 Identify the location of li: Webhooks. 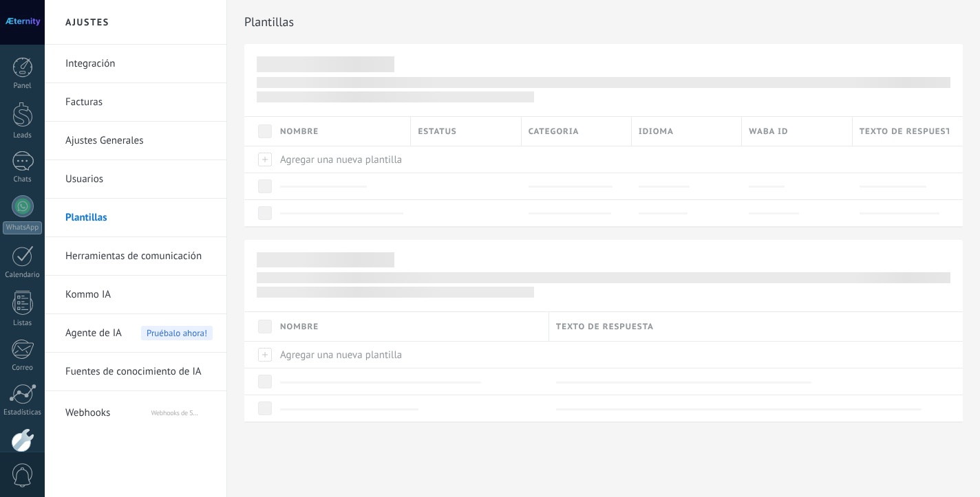
(135, 410).